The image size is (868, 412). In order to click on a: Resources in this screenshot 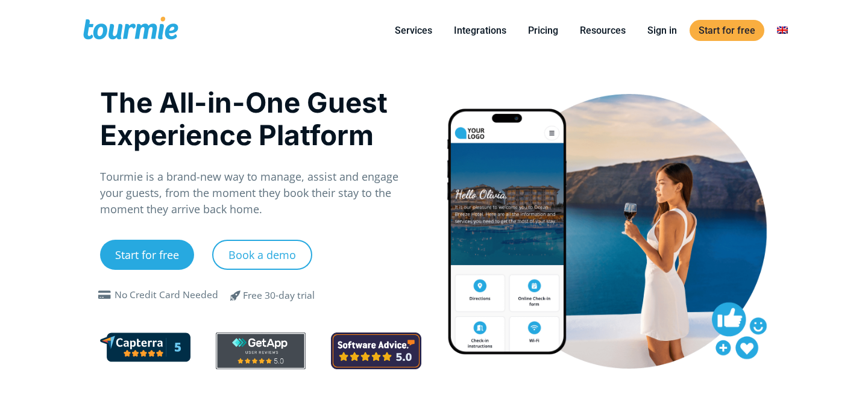, I will do `click(603, 30)`.